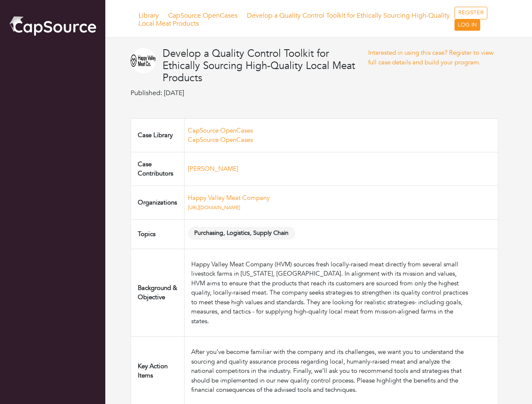 The image size is (532, 404). What do you see at coordinates (229, 198) in the screenshot?
I see `a: Happy Valley Meat Company` at bounding box center [229, 198].